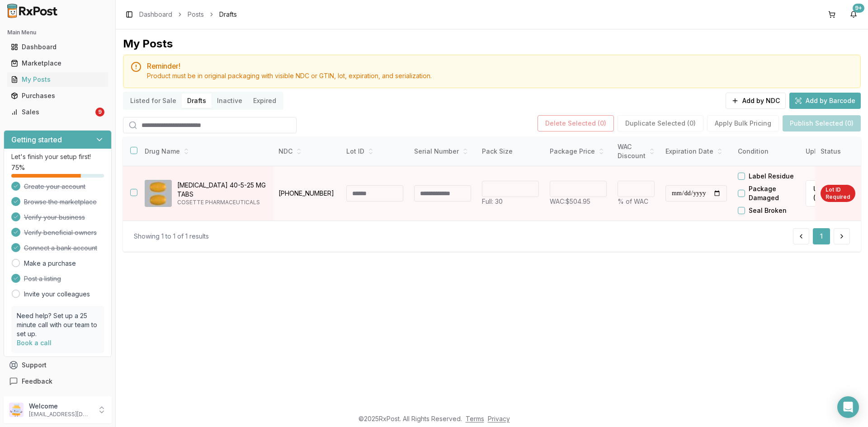  Describe the element at coordinates (34, 343) in the screenshot. I see `a: Book a call` at that location.